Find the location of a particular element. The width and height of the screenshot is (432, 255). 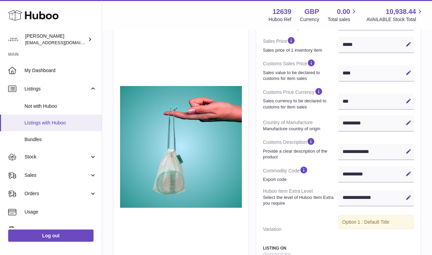

img: admin@skinchoice.com is located at coordinates (13, 39).